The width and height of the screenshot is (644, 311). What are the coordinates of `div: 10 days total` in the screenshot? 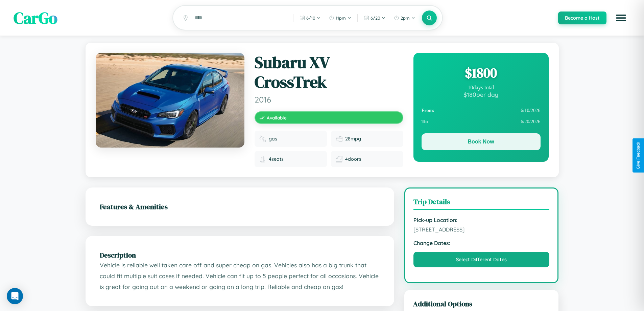 It's located at (481, 88).